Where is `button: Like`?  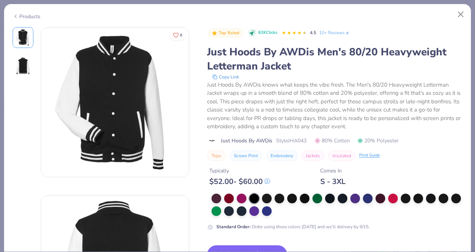
button: Like is located at coordinates (177, 35).